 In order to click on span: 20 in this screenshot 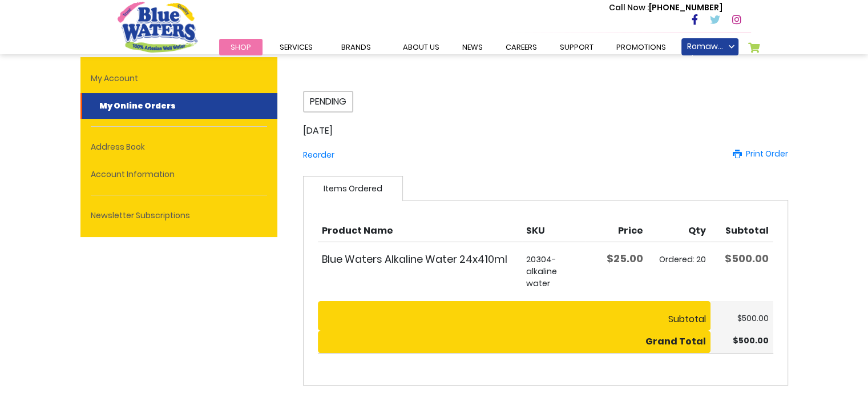, I will do `click(701, 259)`.